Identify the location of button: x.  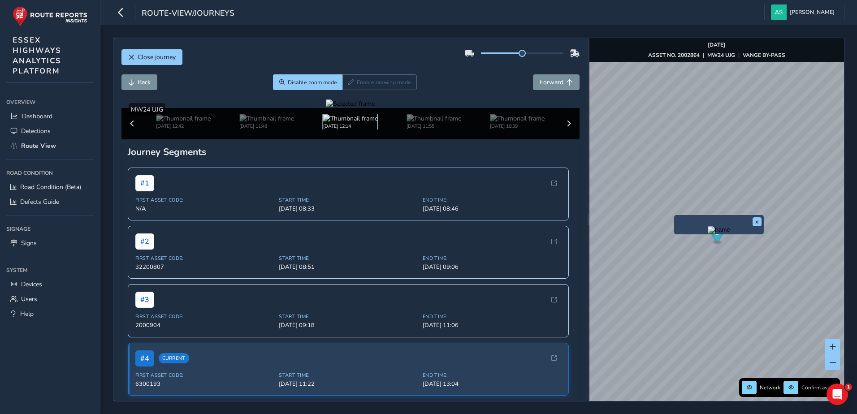
(757, 222).